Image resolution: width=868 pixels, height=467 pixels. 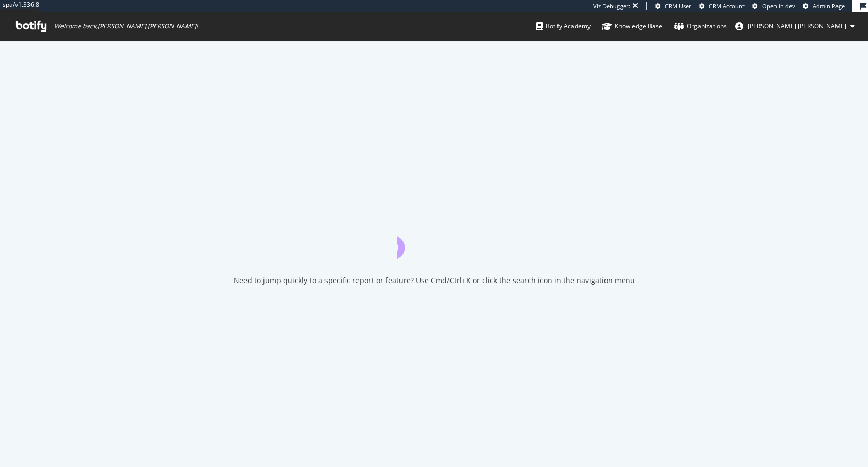 I want to click on a: CRM Account, so click(x=722, y=6).